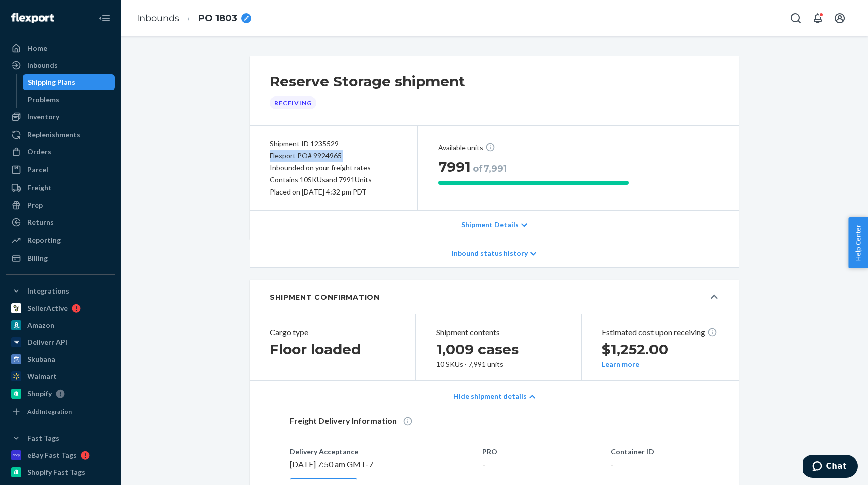 The width and height of the screenshot is (868, 485). What do you see at coordinates (818, 18) in the screenshot?
I see `button: Open notifications` at bounding box center [818, 18].